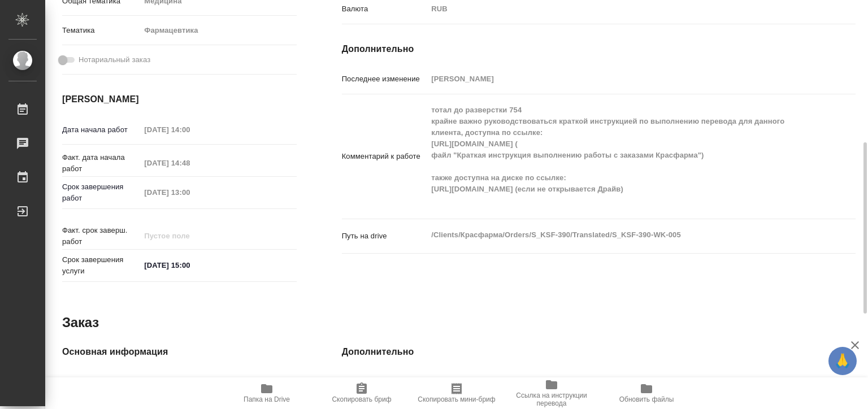 This screenshot has height=409, width=868. I want to click on h4: Основная информация, so click(179, 352).